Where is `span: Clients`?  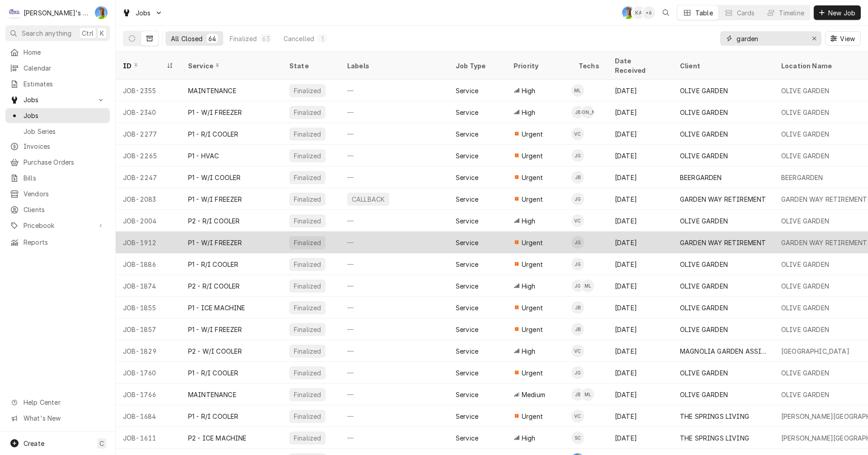 span: Clients is located at coordinates (64, 209).